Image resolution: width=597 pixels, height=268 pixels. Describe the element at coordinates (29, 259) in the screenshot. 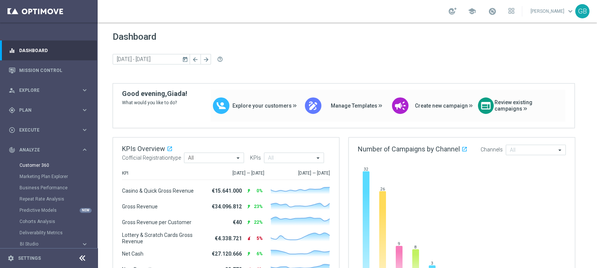

I see `a: Settings` at that location.